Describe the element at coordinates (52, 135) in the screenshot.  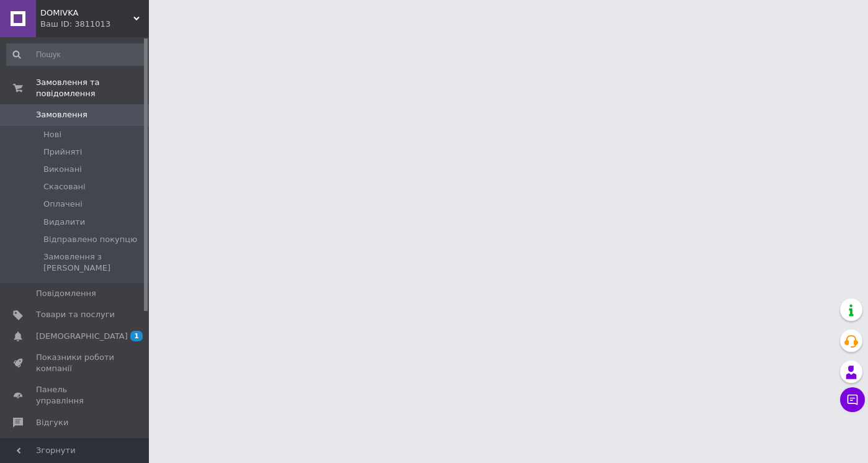
I see `span: Нові` at that location.